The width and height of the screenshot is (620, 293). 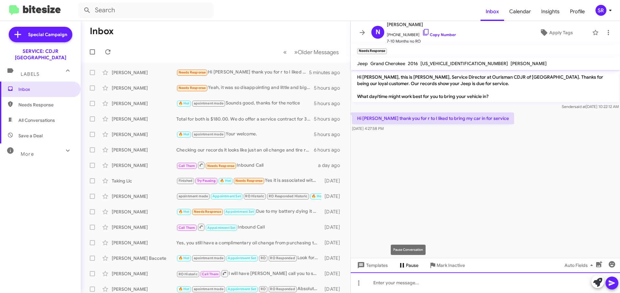 I want to click on button: Apply Tags, so click(x=555, y=33).